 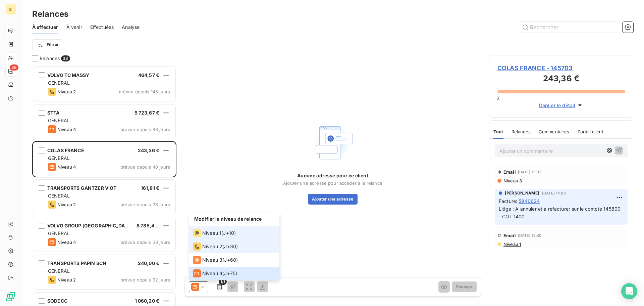 I want to click on span: 8 785,42 €, so click(x=149, y=225).